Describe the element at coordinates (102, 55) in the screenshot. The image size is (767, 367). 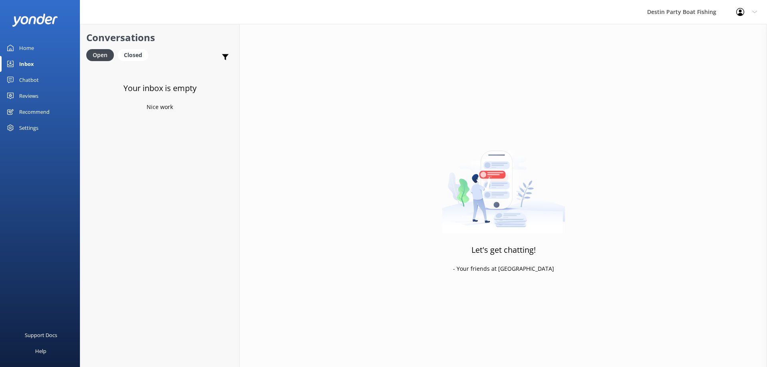
I see `a: Open` at that location.